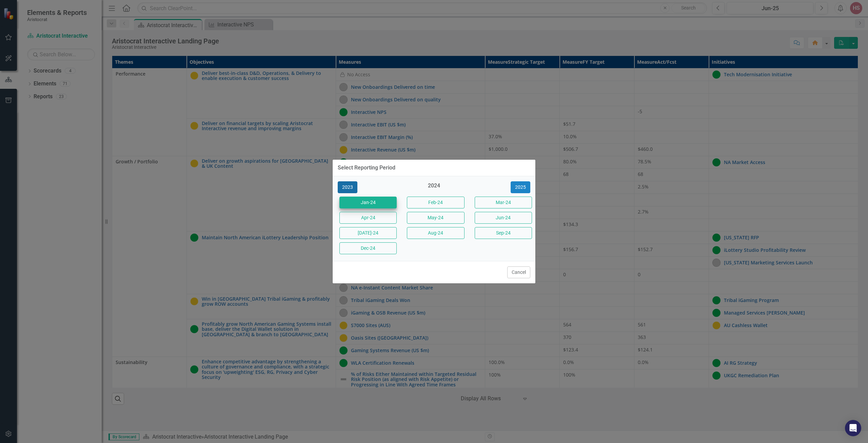  Describe the element at coordinates (521, 187) in the screenshot. I see `button: 2025` at that location.